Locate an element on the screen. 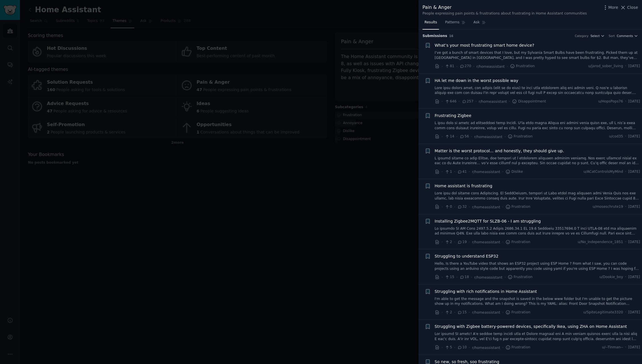  span: Submission s is located at coordinates (435, 36).